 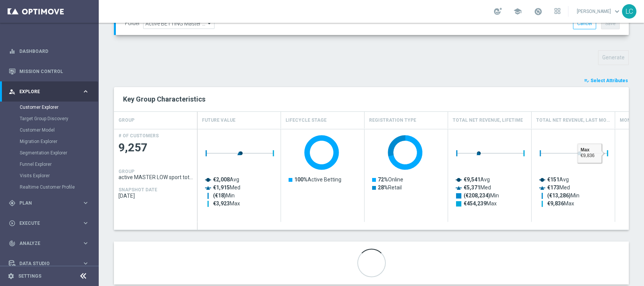 What do you see at coordinates (613, 57) in the screenshot?
I see `button: Generate` at bounding box center [613, 57].